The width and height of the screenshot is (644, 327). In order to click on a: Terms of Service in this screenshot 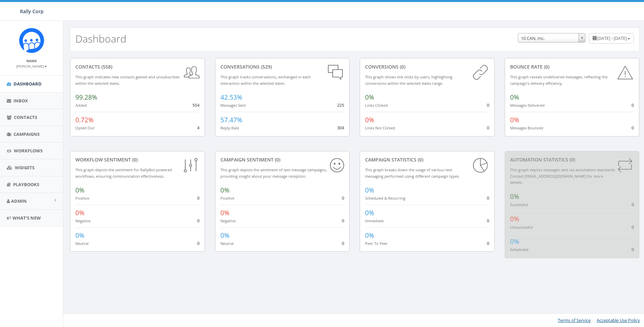, I will do `click(574, 320)`.